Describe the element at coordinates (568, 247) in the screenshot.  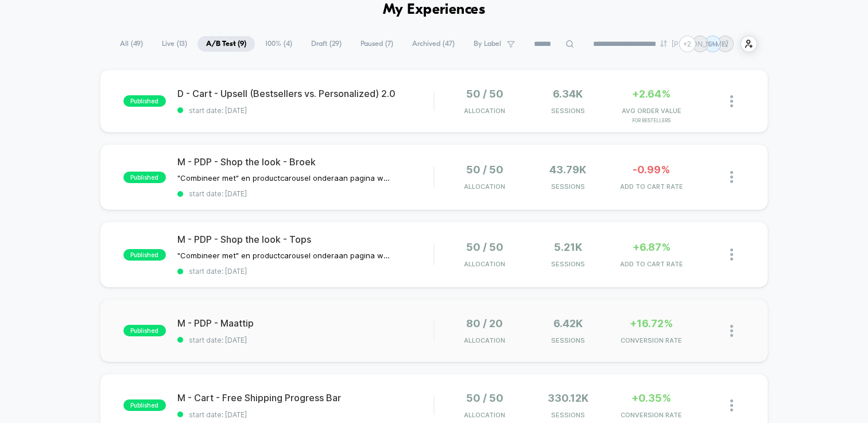
I see `span: 5.21k` at that location.